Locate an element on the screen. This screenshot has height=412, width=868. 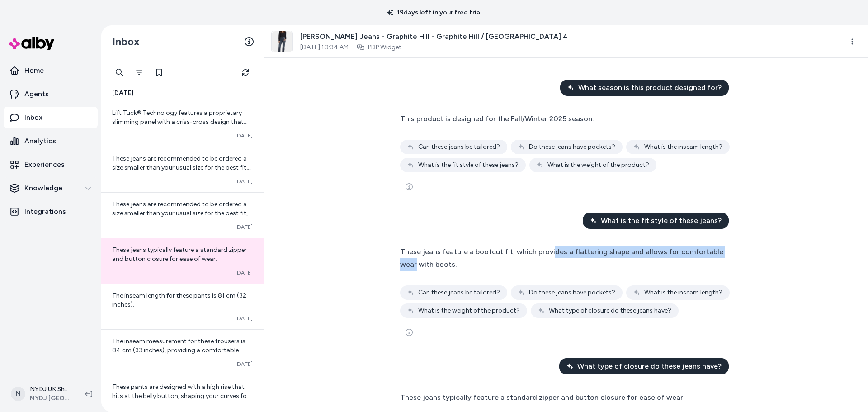
button: Refresh is located at coordinates (246, 72).